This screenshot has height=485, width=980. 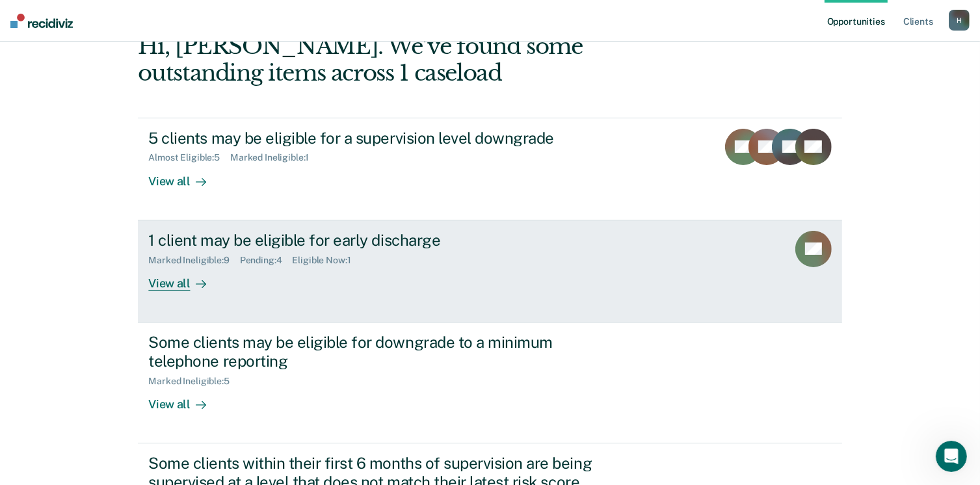 What do you see at coordinates (959, 20) in the screenshot?
I see `button: H` at bounding box center [959, 20].